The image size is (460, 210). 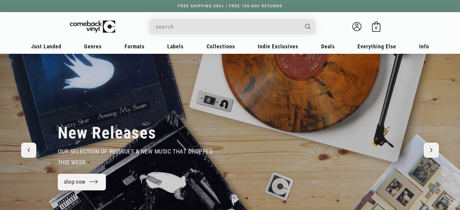 I want to click on a: FREE SHIPPING $89+ | FREE 100-DAY RETURNS, so click(x=230, y=6).